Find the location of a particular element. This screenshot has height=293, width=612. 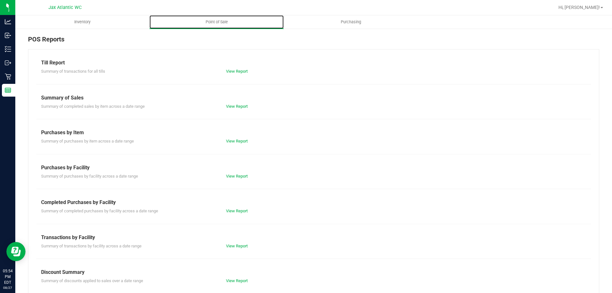

div: Summary of Sales is located at coordinates (314, 98).